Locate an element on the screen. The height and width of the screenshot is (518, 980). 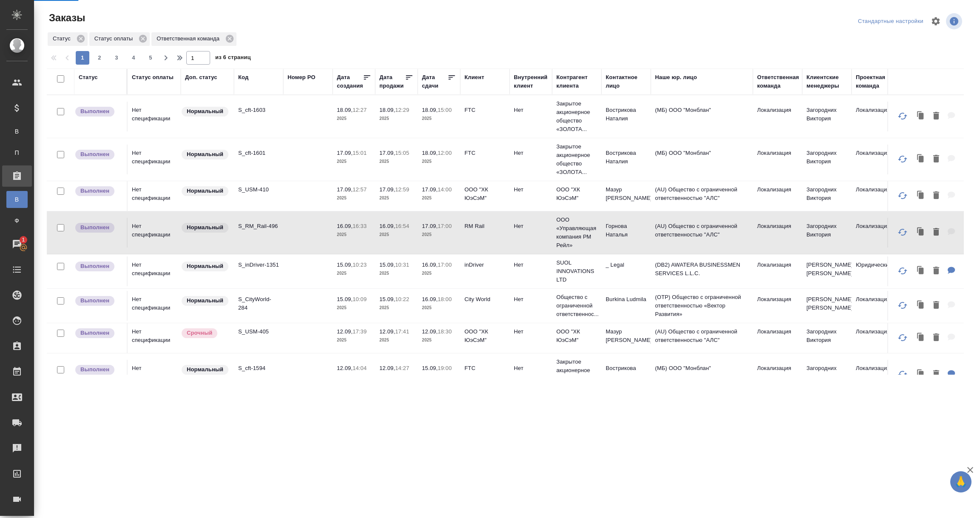
p: 16.09, is located at coordinates (345, 226).